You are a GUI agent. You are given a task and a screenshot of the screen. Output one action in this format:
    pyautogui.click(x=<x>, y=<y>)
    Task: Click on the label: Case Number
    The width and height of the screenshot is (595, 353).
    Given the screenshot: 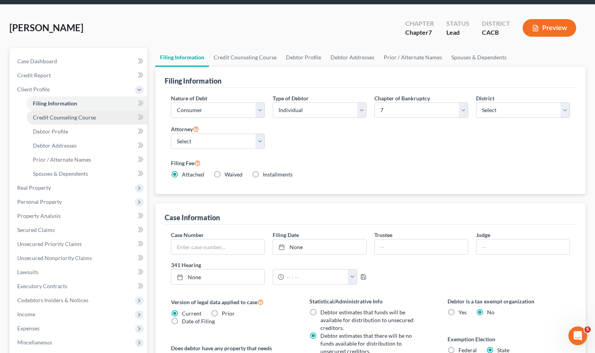 What is the action you would take?
    pyautogui.click(x=187, y=235)
    